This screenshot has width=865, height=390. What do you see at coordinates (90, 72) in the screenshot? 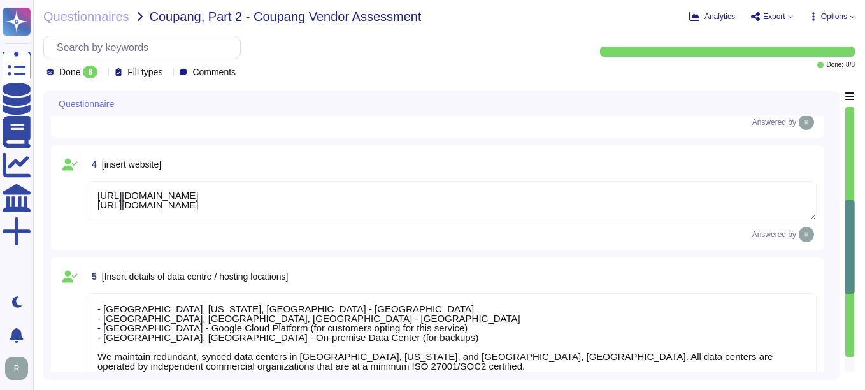
I see `div: 8` at bounding box center [90, 72].